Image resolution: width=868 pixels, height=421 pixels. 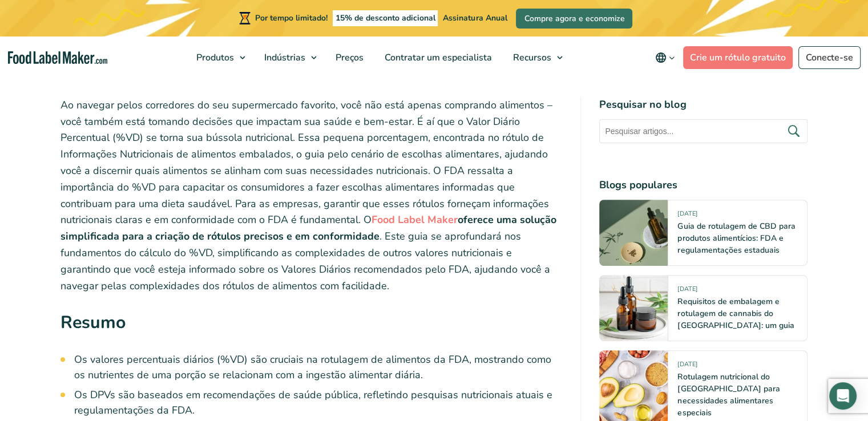 I want to click on div: Open Intercom Messenger, so click(x=843, y=396).